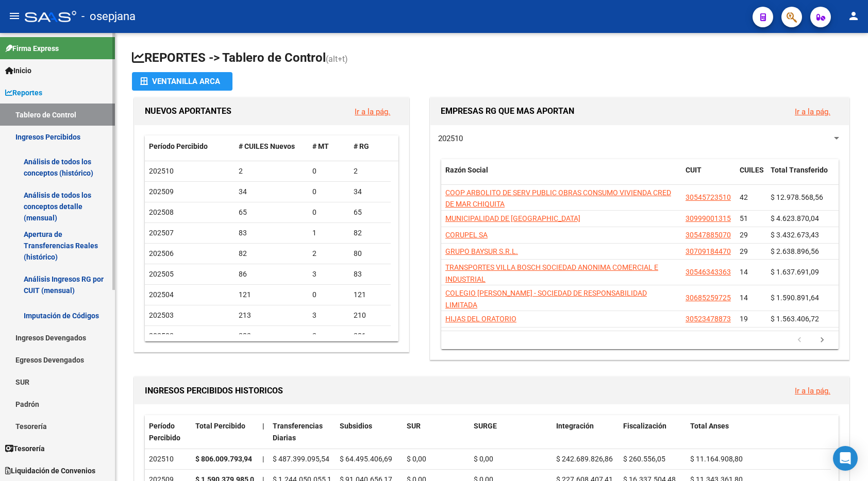  What do you see at coordinates (795, 298) in the screenshot?
I see `span: $ 1.590.891,64` at bounding box center [795, 298].